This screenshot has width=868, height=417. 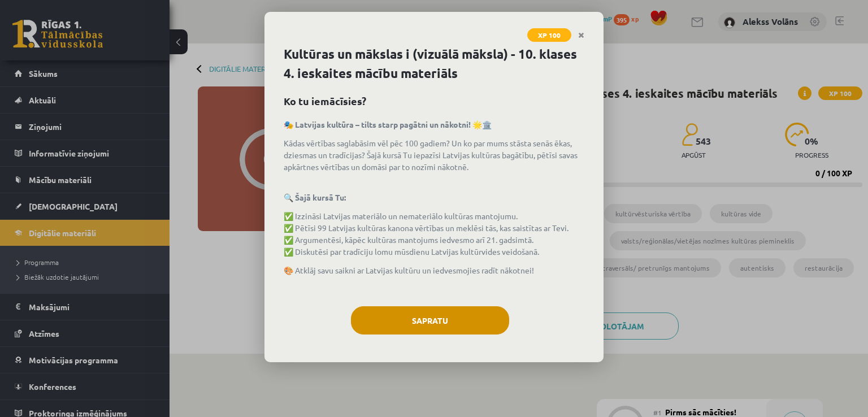 I want to click on span: XP 100, so click(x=550, y=35).